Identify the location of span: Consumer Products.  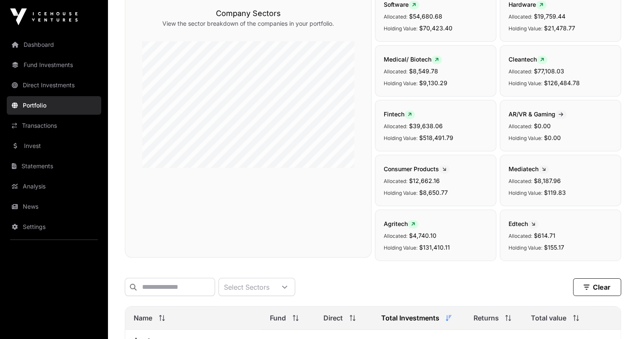
(416, 169).